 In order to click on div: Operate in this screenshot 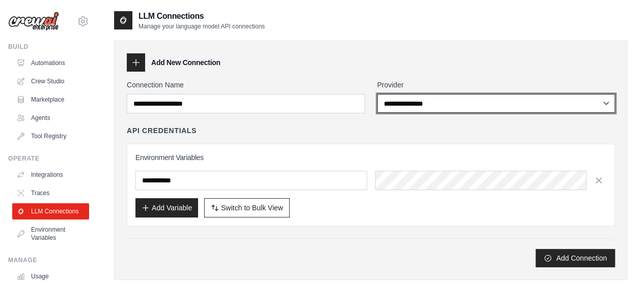, I will do `click(48, 158)`.